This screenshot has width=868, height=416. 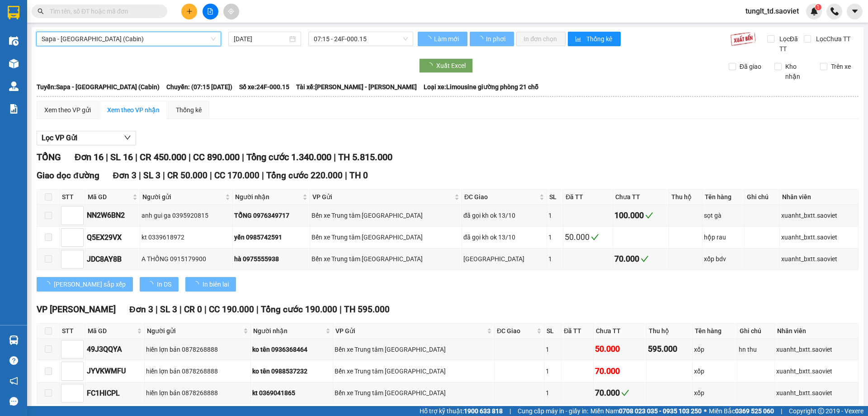 I want to click on span: CC 170.000, so click(x=237, y=175).